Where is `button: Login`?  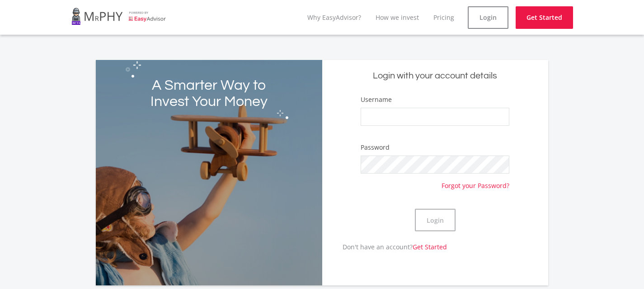
button: Login is located at coordinates (435, 220).